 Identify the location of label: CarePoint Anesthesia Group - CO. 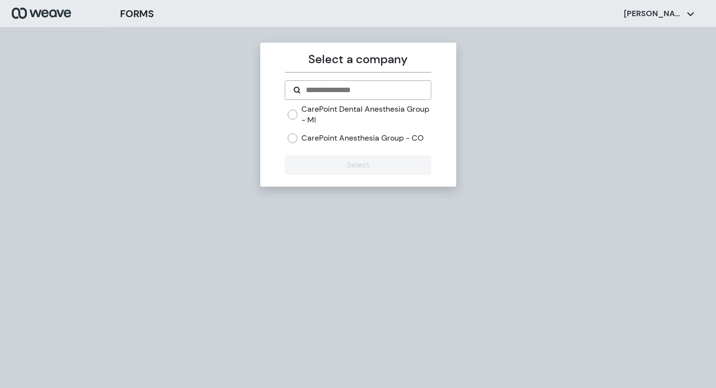
(363, 138).